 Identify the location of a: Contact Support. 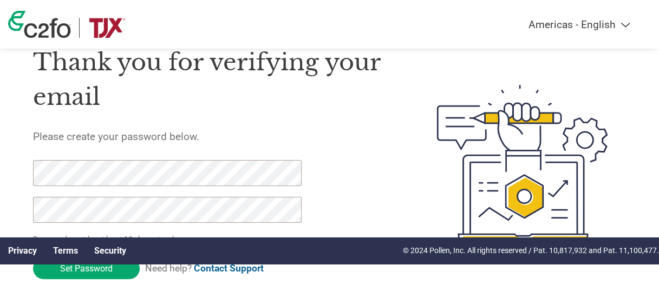
(229, 269).